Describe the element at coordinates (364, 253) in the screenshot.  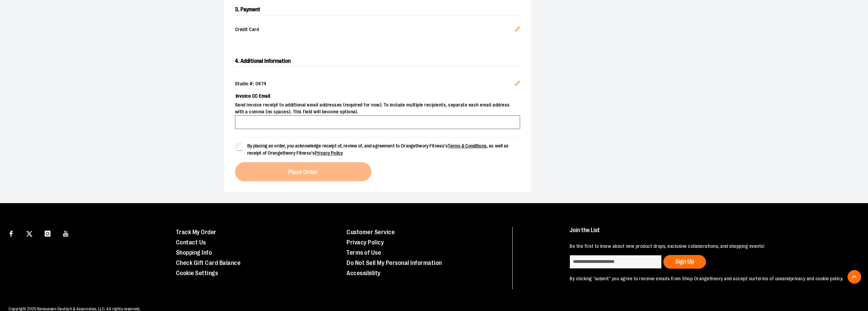
I see `a: Terms of Use` at that location.